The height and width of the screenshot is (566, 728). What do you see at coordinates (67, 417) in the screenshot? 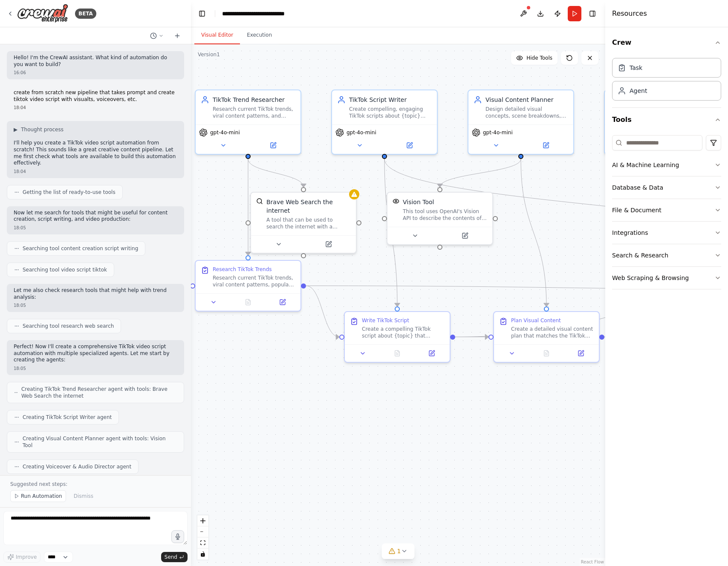
I see `span: Creating TikTok Script Writer agent` at bounding box center [67, 417].